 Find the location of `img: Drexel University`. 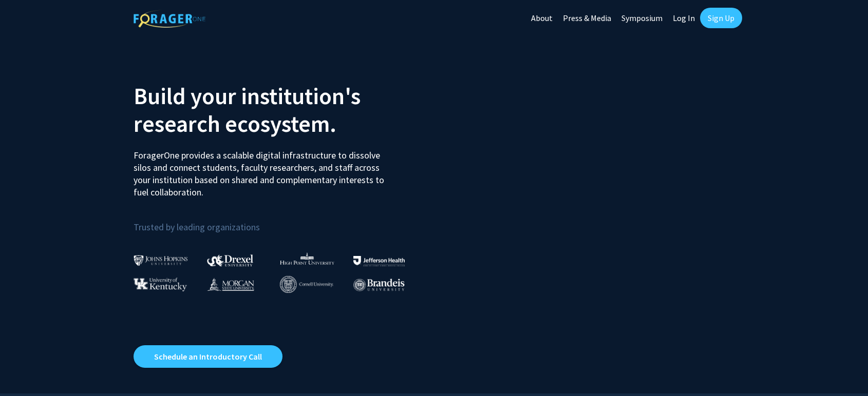

img: Drexel University is located at coordinates (230, 260).